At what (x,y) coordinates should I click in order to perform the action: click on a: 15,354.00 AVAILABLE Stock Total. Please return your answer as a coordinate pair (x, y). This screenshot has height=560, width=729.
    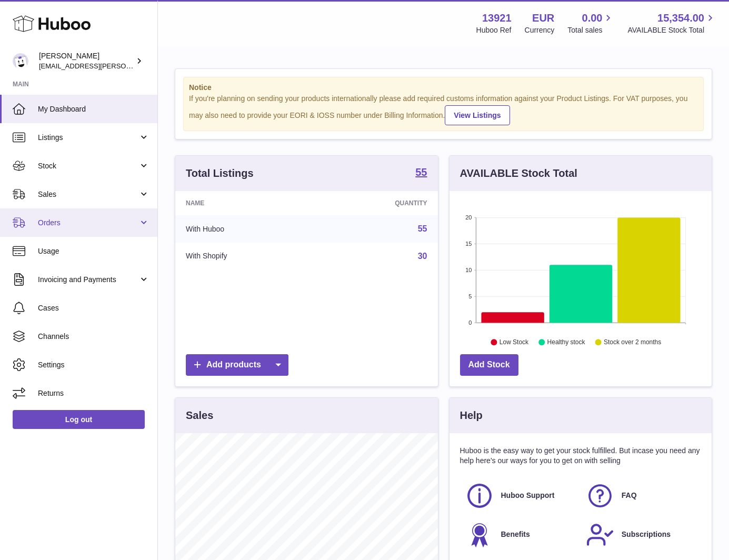
    Looking at the image, I should click on (672, 23).